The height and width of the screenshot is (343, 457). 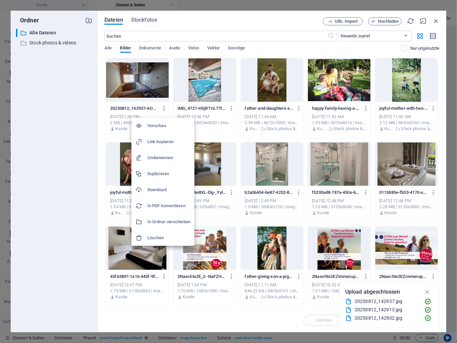 I want to click on h6: Download, so click(x=169, y=190).